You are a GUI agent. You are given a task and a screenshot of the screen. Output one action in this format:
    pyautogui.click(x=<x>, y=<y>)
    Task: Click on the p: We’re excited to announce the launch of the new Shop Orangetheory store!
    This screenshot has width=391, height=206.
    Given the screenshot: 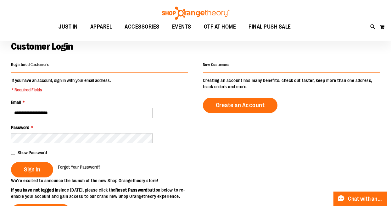 What is the action you would take?
    pyautogui.click(x=103, y=181)
    